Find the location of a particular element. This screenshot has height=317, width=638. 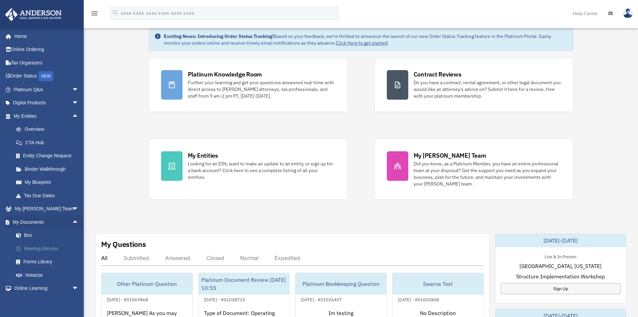

a: My Documentsarrow_drop_up is located at coordinates (47, 222).